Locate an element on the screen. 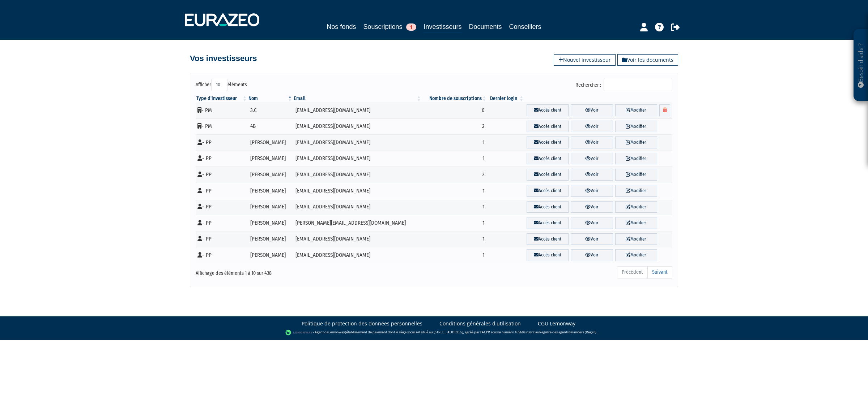 The image size is (868, 411). a: Voir les documents is located at coordinates (648, 60).